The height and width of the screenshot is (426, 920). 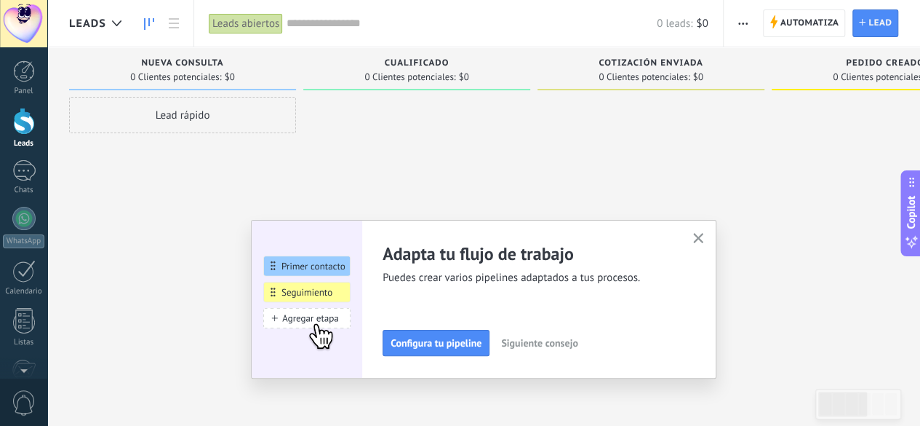 I want to click on div: Chats, so click(x=24, y=190).